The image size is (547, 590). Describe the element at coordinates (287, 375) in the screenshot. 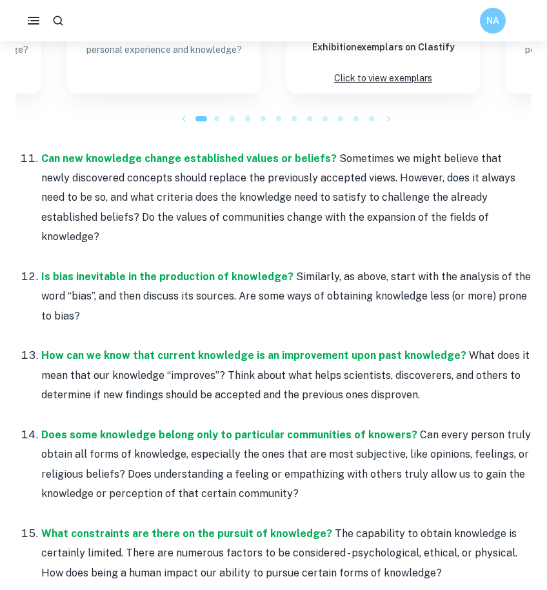

I see `p: What does it mean that our knowledge “improves”? Think about what helps scientists, discoverers, ...` at that location.